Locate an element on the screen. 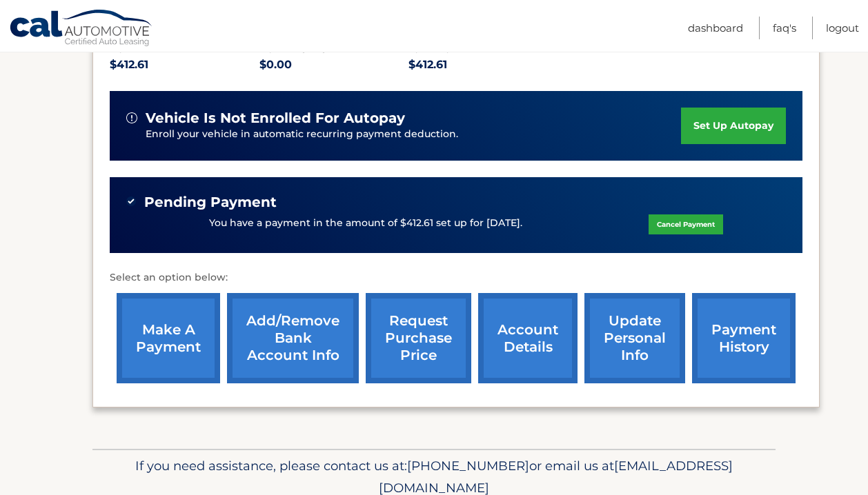 Image resolution: width=868 pixels, height=495 pixels. a: Dashboard is located at coordinates (716, 27).